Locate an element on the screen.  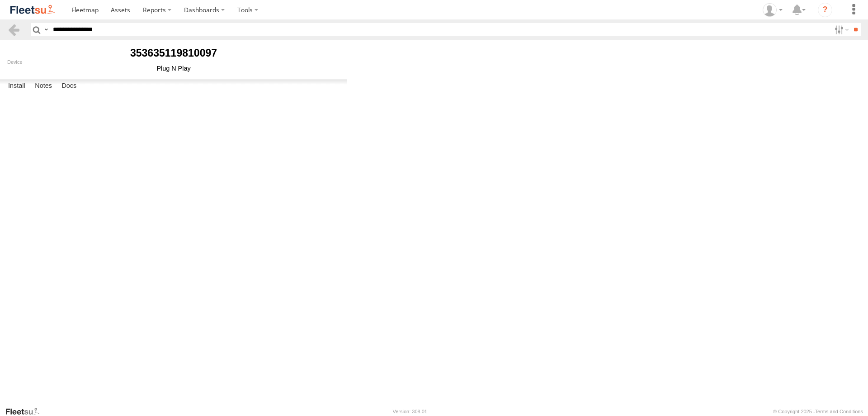
div: Muhammad Babar Raza is located at coordinates (772, 10).